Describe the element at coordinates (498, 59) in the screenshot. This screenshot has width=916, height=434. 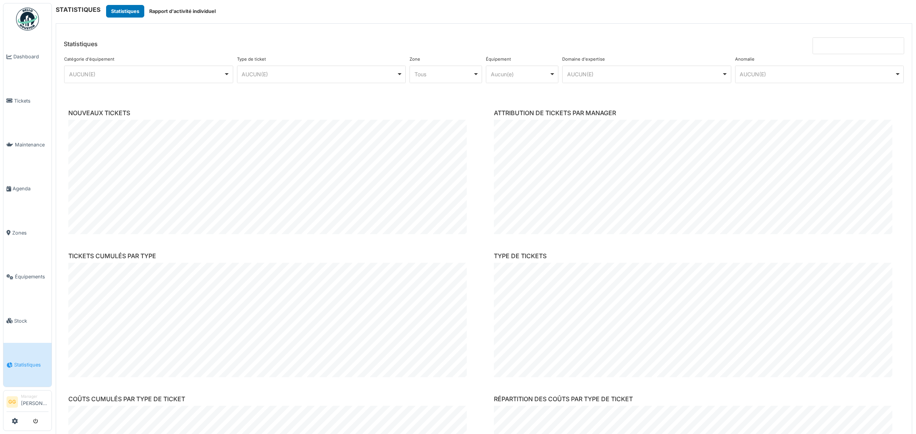
I see `label: Équipement` at that location.